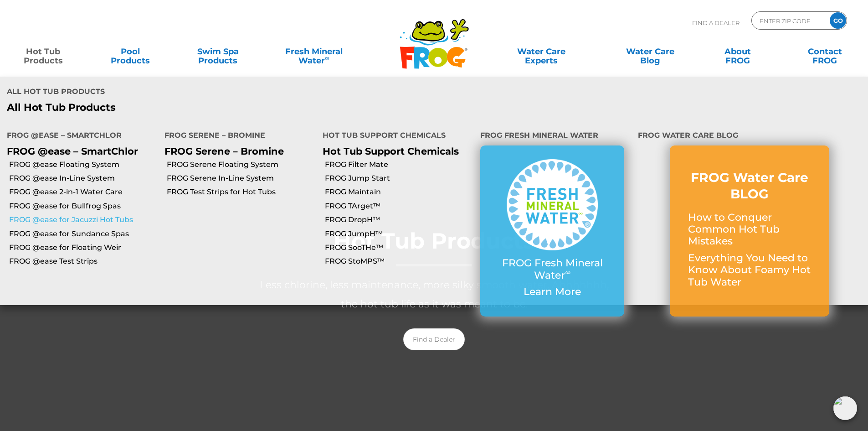 The image size is (868, 431). I want to click on a: Water CareExperts, so click(541, 51).